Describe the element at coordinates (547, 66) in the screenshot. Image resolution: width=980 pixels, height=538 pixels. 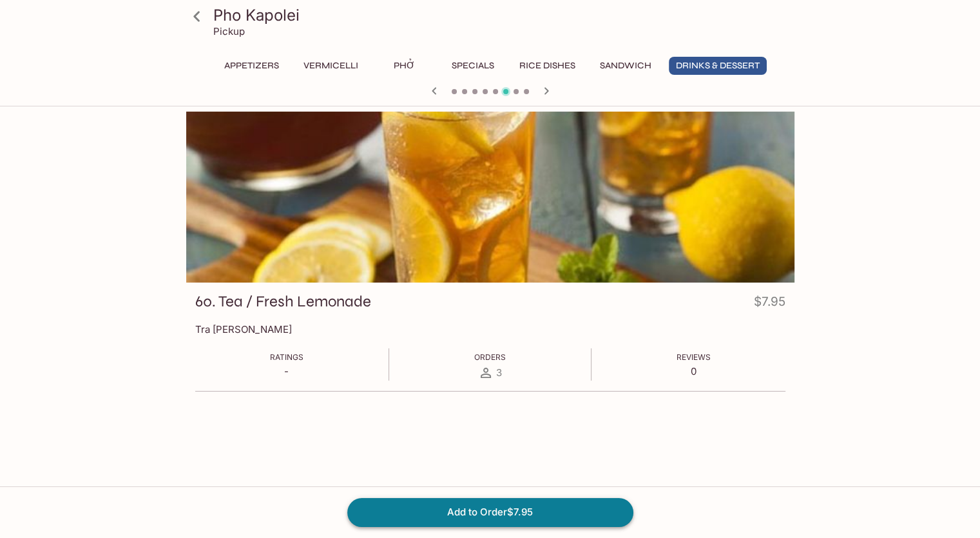
I see `button: Rice Dishes` at that location.